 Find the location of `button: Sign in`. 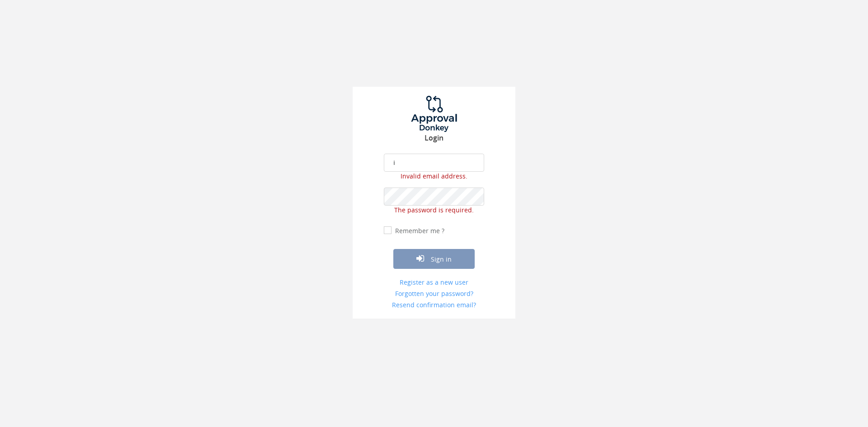

button: Sign in is located at coordinates (434, 260).